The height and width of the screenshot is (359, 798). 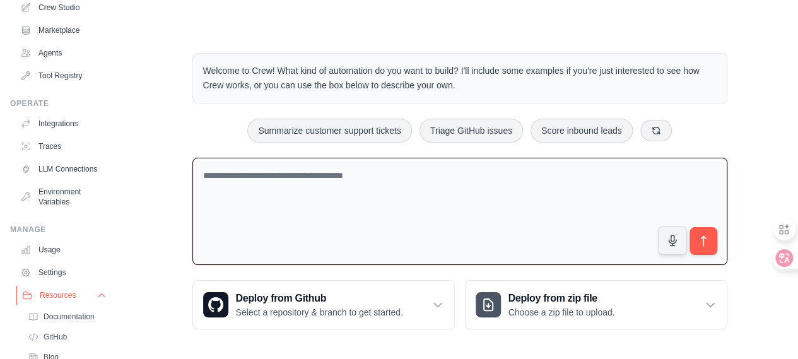 I want to click on button: Score inbound leads, so click(x=581, y=131).